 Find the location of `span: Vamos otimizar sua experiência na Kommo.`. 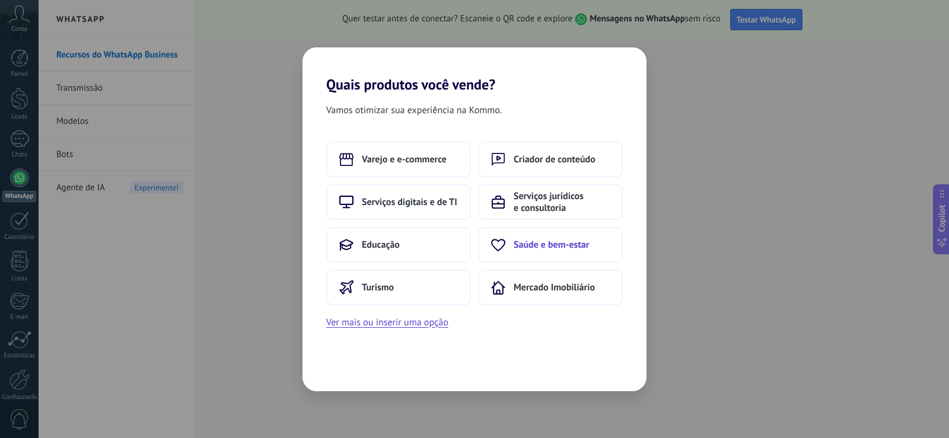

span: Vamos otimizar sua experiência na Kommo. is located at coordinates (414, 110).